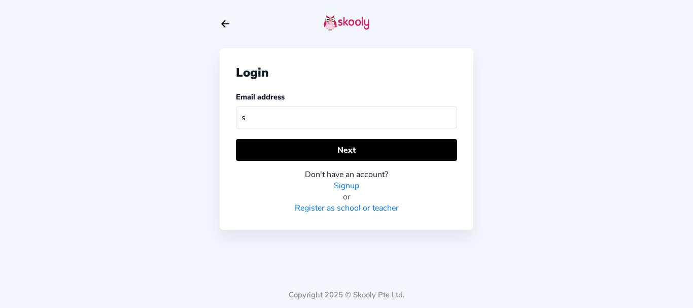 The image size is (693, 308). I want to click on a: Signup, so click(346, 186).